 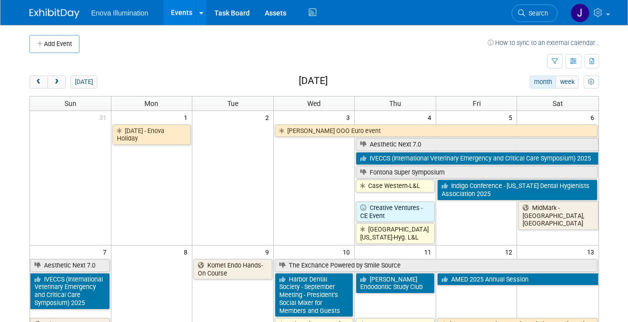 I want to click on button: next, so click(x=56, y=82).